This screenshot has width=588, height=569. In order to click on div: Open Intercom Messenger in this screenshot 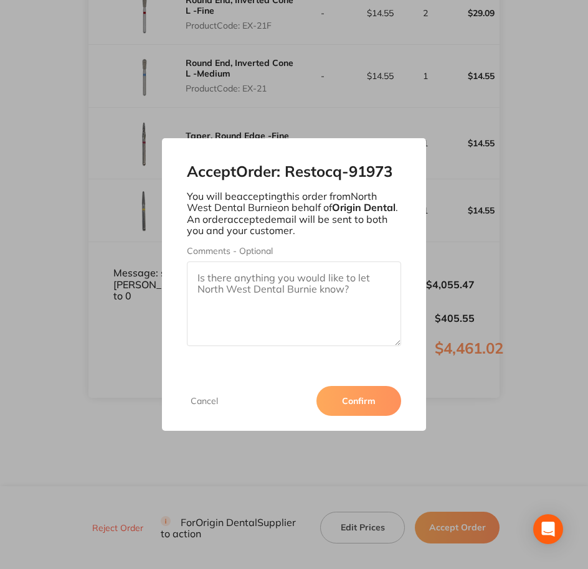, I will do `click(548, 529)`.